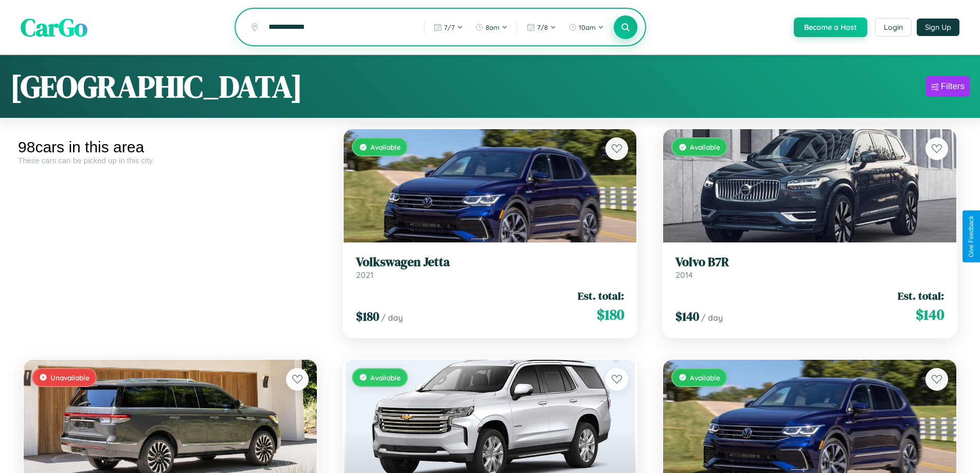  Describe the element at coordinates (938, 27) in the screenshot. I see `button: Sign Up` at that location.